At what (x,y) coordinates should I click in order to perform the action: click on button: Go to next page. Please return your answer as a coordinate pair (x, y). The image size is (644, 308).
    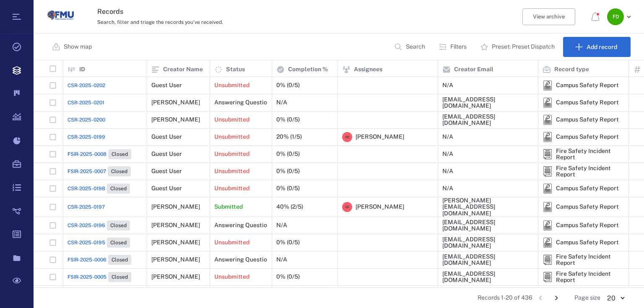
    Looking at the image, I should click on (556, 298).